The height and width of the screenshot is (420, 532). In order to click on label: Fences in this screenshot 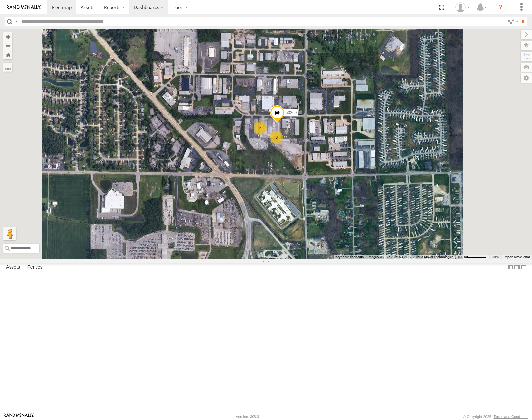, I will do `click(35, 268)`.